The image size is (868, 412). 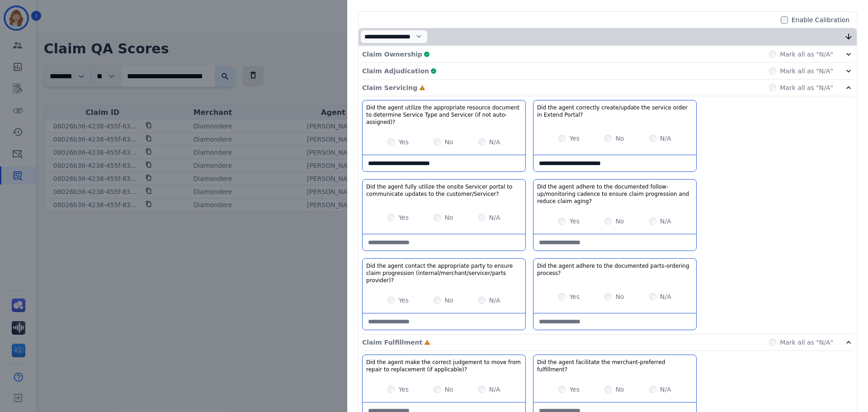 What do you see at coordinates (444, 190) in the screenshot?
I see `h3: Did the agent fully utilize the onsite Servicer portal to communicate updates to the customer/Ser...` at bounding box center [444, 190].